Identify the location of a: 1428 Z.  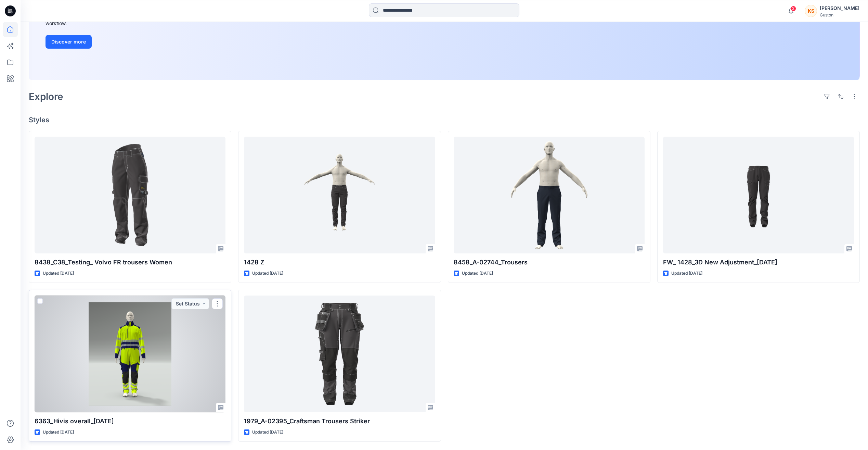
(340, 195).